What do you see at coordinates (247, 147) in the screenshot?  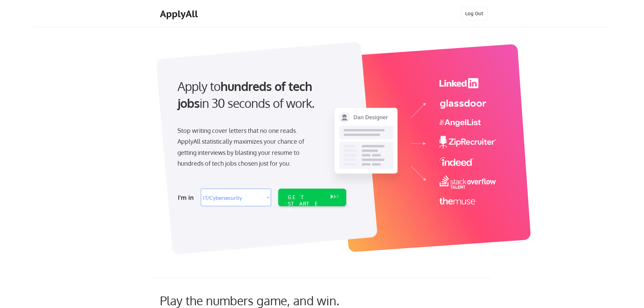 I see `div: Stop writing cover letters that no one reads. ApplyAll statistically maximizes your chance of get...` at bounding box center [247, 147].